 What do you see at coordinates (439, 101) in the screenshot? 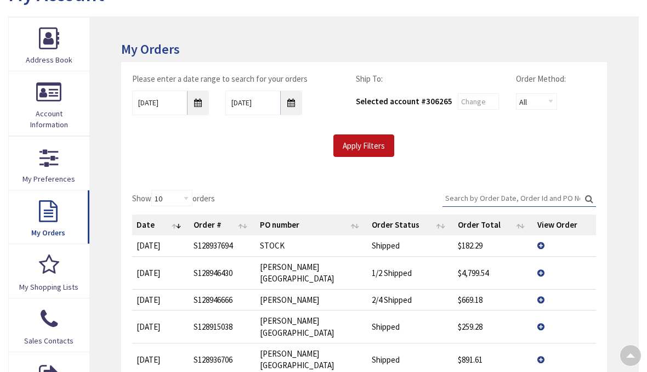
I see `span: 306265` at bounding box center [439, 101].